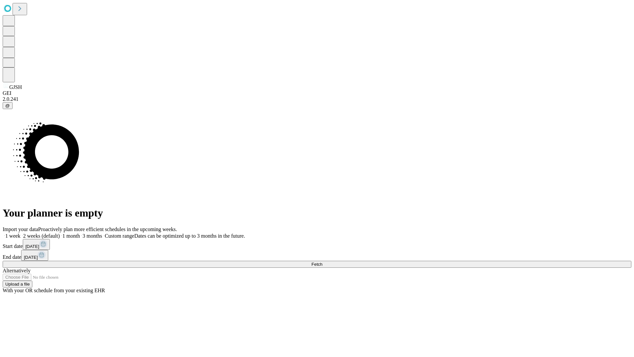 The width and height of the screenshot is (634, 357). What do you see at coordinates (92, 235) in the screenshot?
I see `span: 3 months` at bounding box center [92, 235].